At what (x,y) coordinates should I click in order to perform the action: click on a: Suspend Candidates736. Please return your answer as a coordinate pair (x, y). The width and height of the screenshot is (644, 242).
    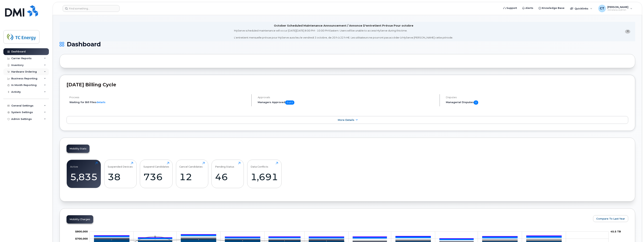
    Looking at the image, I should click on (156, 174).